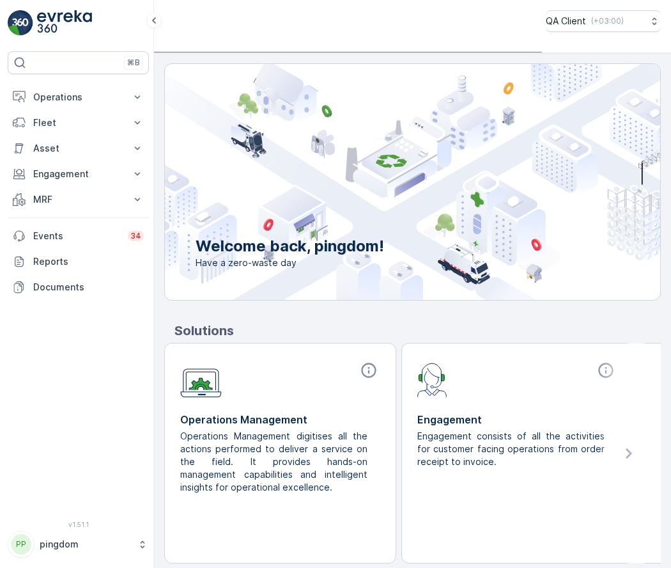  I want to click on div: PP, so click(21, 544).